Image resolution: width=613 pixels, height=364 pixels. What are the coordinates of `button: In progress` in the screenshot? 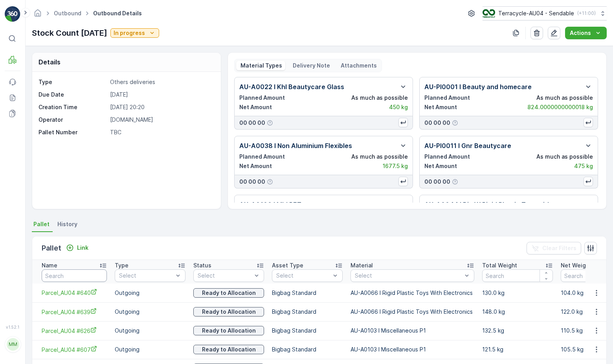 It's located at (135, 33).